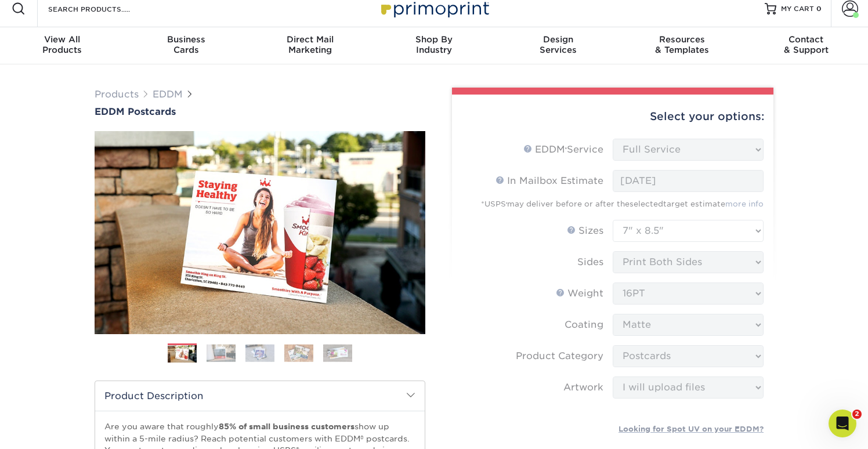 Image resolution: width=868 pixels, height=449 pixels. Describe the element at coordinates (310, 39) in the screenshot. I see `span: Direct Mail` at that location.